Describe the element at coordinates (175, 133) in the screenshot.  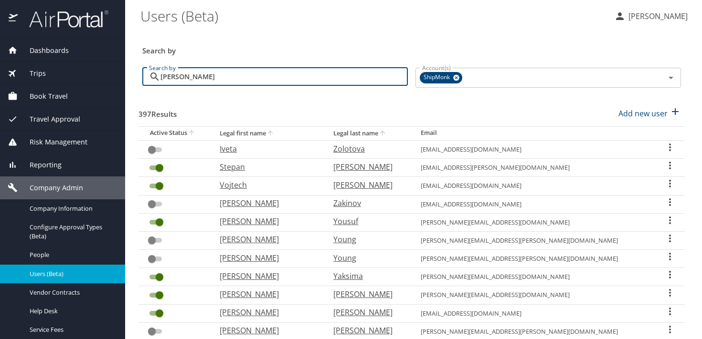
I see `th: Active Status` at that location.